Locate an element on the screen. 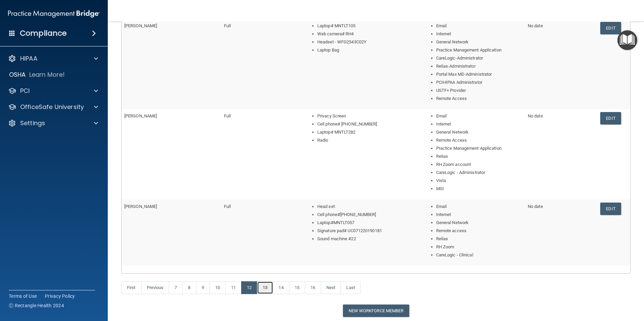  button: Open Resource Center is located at coordinates (627, 40).